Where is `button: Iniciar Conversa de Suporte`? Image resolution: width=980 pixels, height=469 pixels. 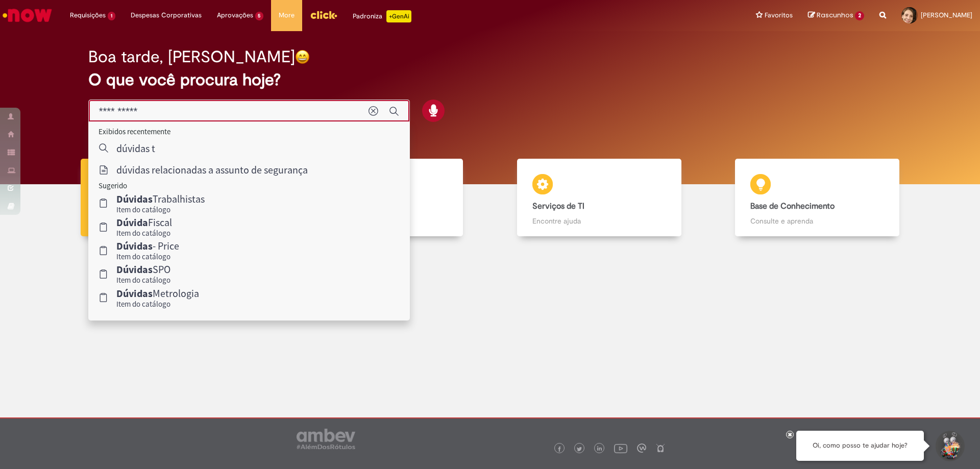
button: Iniciar Conversa de Suporte is located at coordinates (949, 446).